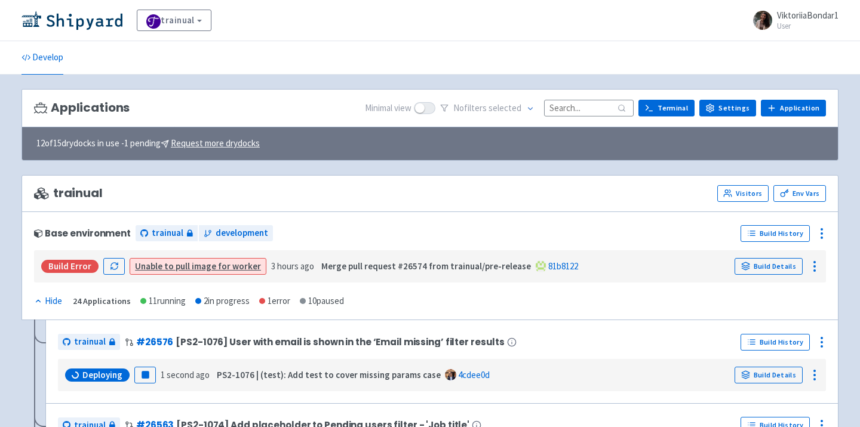 The image size is (860, 427). Describe the element at coordinates (474, 375) in the screenshot. I see `a: 4cdee0d` at that location.